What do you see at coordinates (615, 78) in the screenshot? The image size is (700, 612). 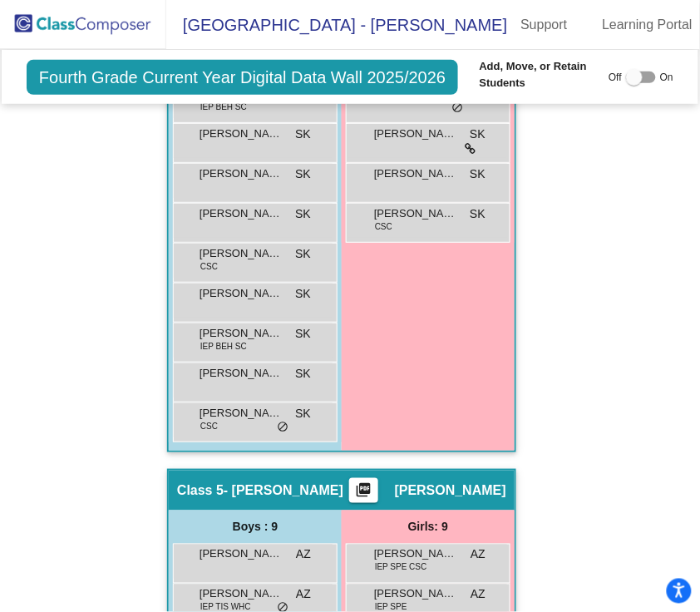 I see `span: Off` at bounding box center [615, 78].